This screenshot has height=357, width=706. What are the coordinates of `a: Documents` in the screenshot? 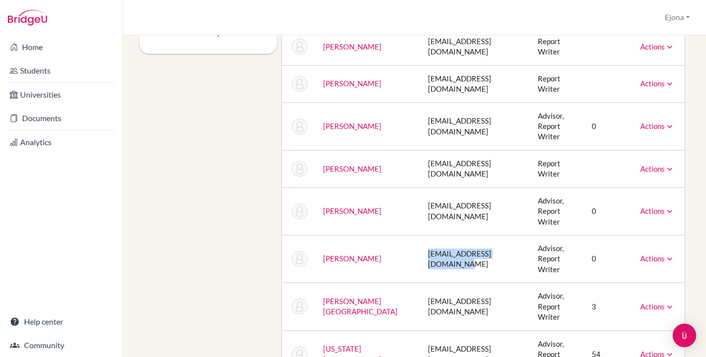 It's located at (61, 118).